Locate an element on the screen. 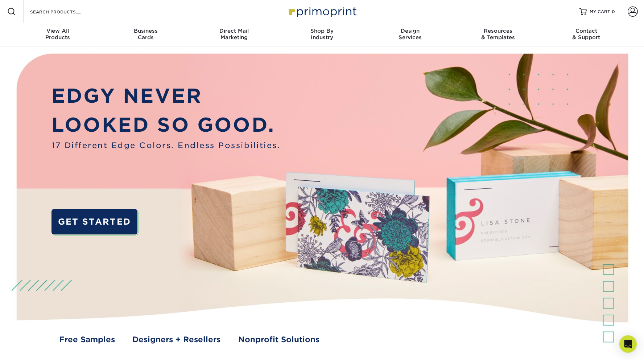  div: Cards is located at coordinates (146, 34).